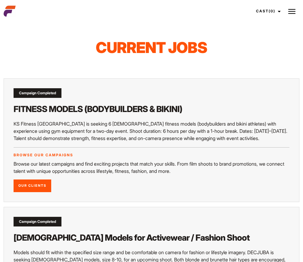 This screenshot has height=262, width=303. Describe the element at coordinates (151, 48) in the screenshot. I see `h1: Current Jobs` at that location.